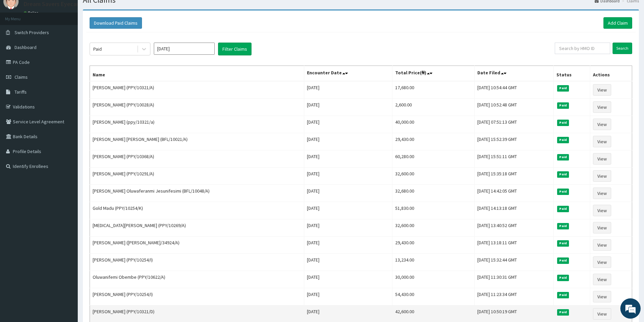 This screenshot has width=644, height=322. I want to click on td: 32,680.00, so click(433, 193).